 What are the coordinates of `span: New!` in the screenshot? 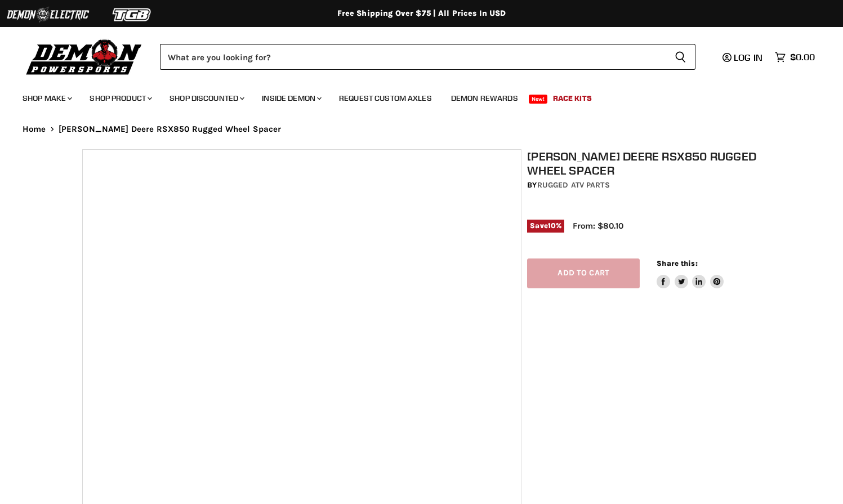 It's located at (539, 99).